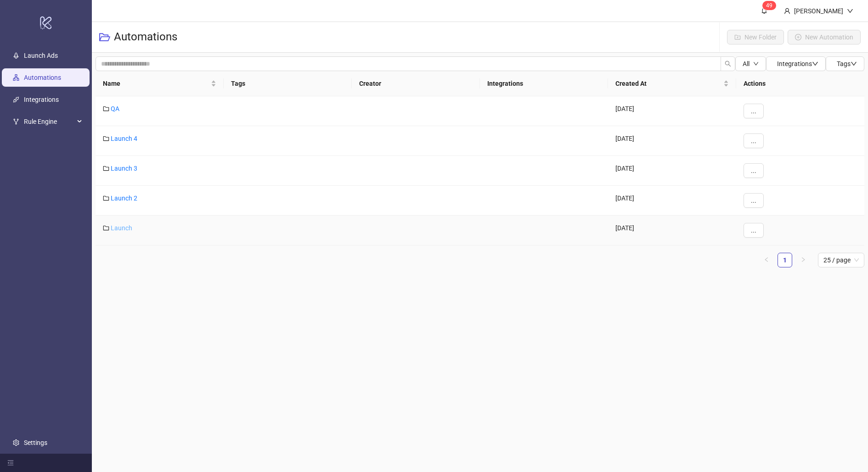 The height and width of the screenshot is (472, 868). I want to click on button: right, so click(803, 260).